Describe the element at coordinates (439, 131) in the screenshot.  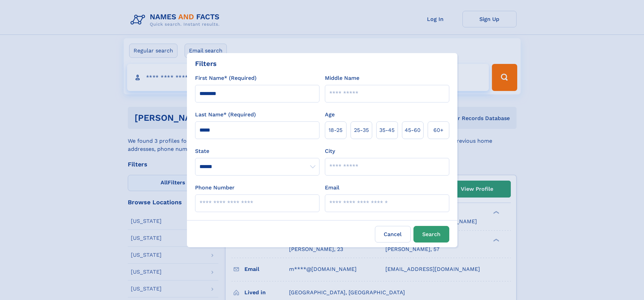
I see `span: 60+` at that location.